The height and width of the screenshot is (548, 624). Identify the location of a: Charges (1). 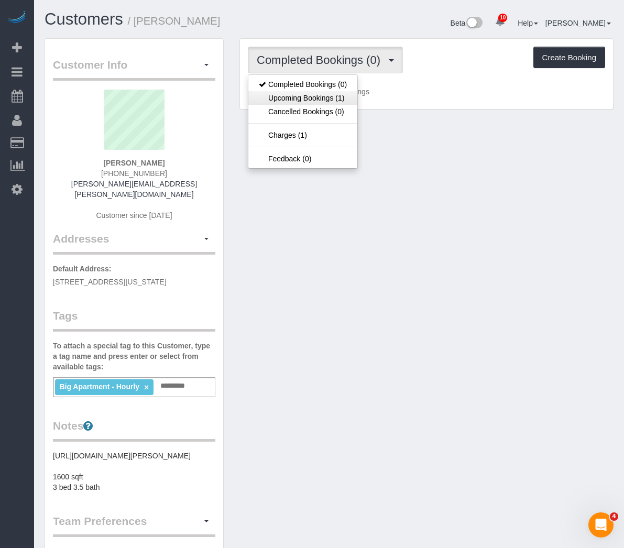
(303, 135).